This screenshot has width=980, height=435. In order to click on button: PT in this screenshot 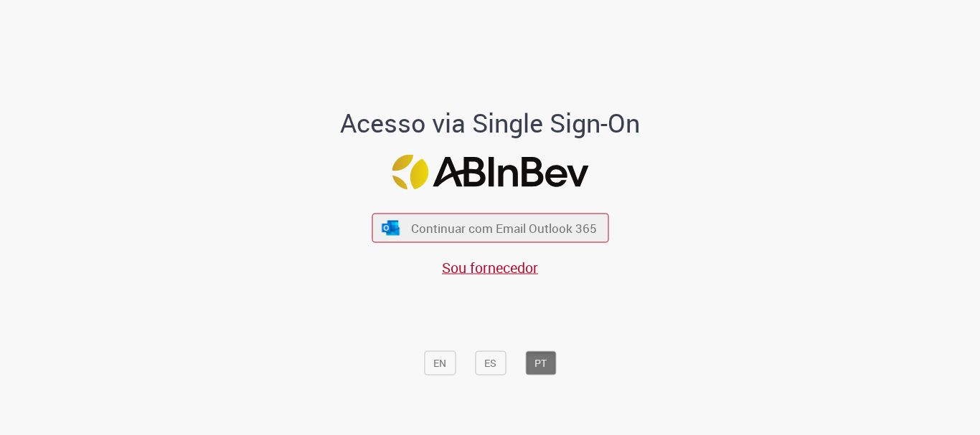, I will do `click(540, 364)`.